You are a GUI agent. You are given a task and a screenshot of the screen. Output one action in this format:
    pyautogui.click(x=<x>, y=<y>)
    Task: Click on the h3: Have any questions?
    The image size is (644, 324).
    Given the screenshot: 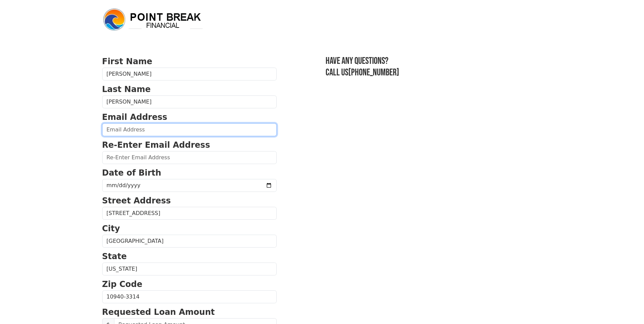 What is the action you would take?
    pyautogui.click(x=434, y=61)
    